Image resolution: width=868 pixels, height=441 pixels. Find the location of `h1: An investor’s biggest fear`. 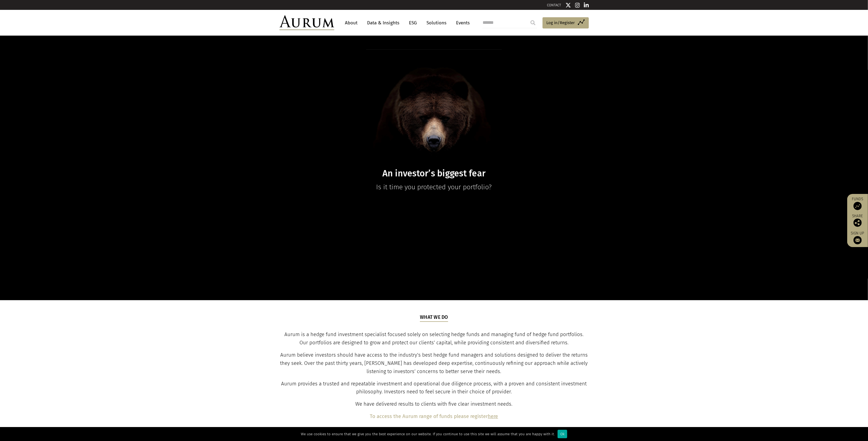

h1: An investor’s biggest fear is located at coordinates (434, 173).